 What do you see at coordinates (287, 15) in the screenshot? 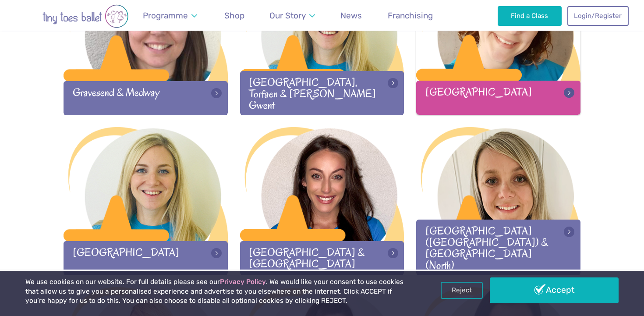
I see `span: Our Story` at bounding box center [287, 15].